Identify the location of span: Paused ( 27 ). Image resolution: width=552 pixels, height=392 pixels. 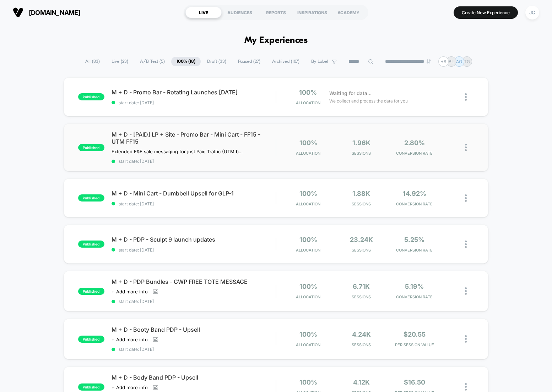
(249, 62).